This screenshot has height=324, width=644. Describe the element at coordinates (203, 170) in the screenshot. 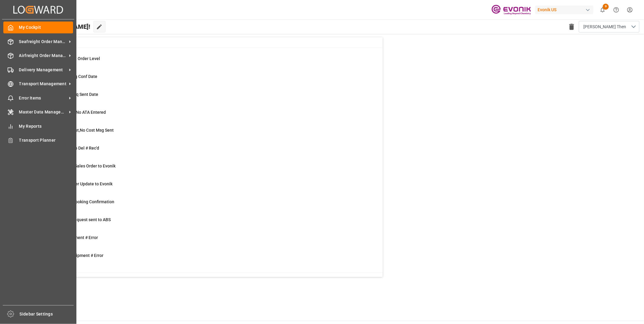

I see `a: 0Error on Initial Sales Order to EvonikShipment` at that location.